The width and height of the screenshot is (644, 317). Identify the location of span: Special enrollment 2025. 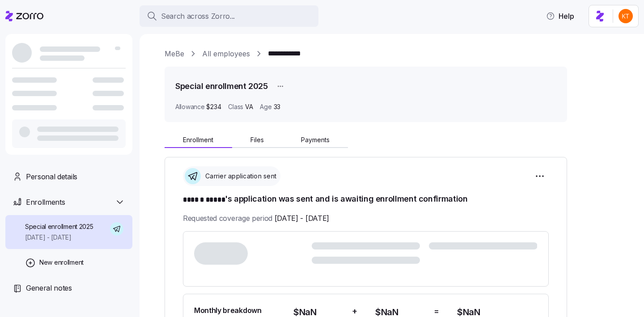
(59, 227).